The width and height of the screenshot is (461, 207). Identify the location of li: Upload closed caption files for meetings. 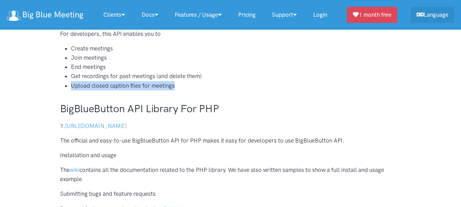
(236, 86).